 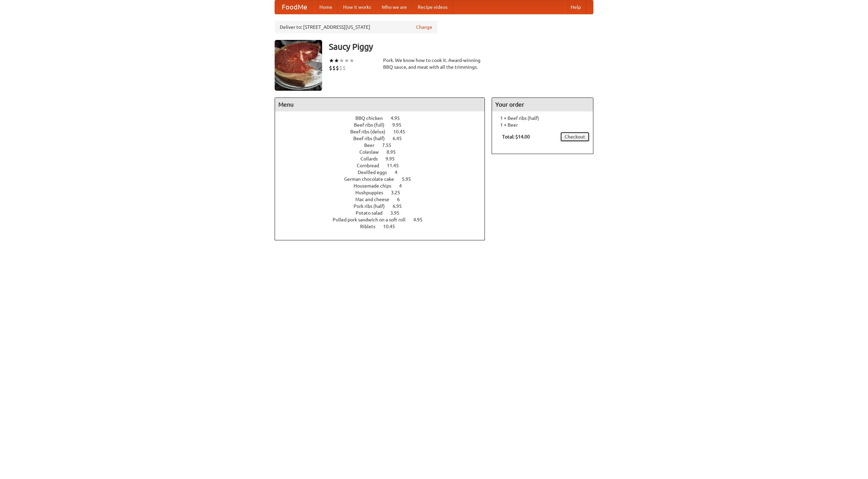 I want to click on a: Devilled eggs 4, so click(x=384, y=172).